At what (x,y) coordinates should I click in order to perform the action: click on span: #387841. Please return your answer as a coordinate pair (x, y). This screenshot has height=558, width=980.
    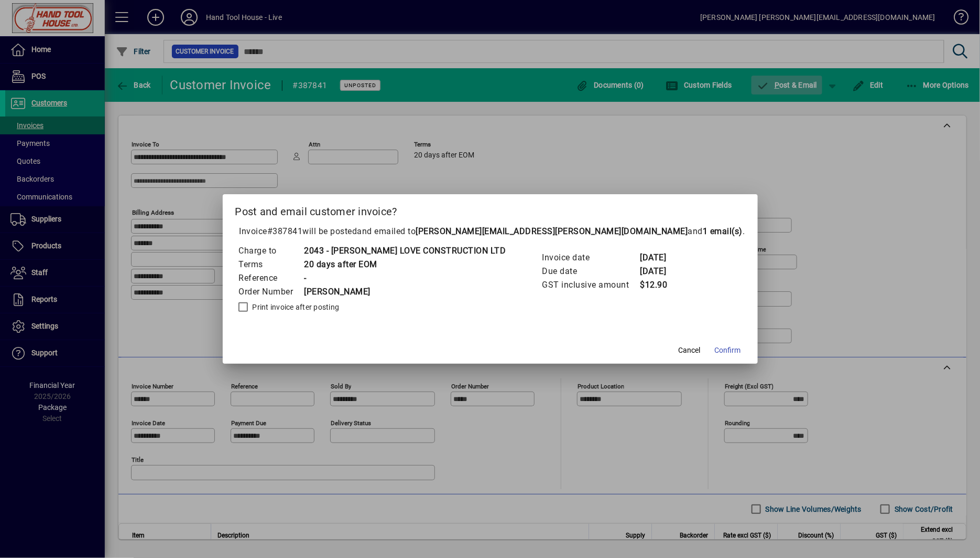
    Looking at the image, I should click on (285, 231).